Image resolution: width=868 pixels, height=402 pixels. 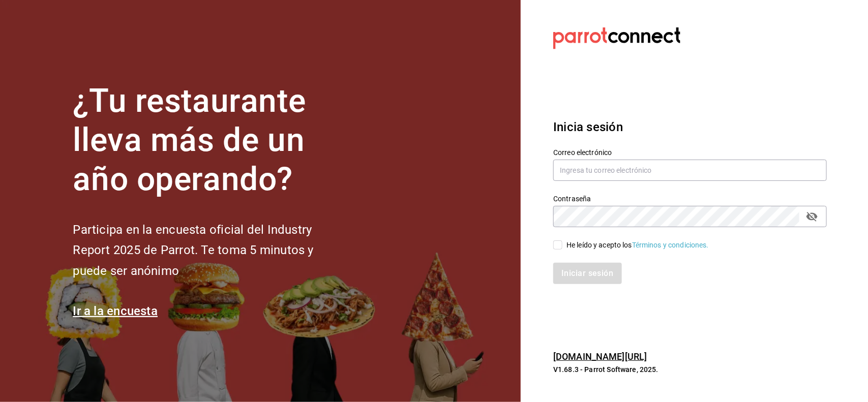 I want to click on input: Ingresa tu correo electrónico, so click(x=690, y=170).